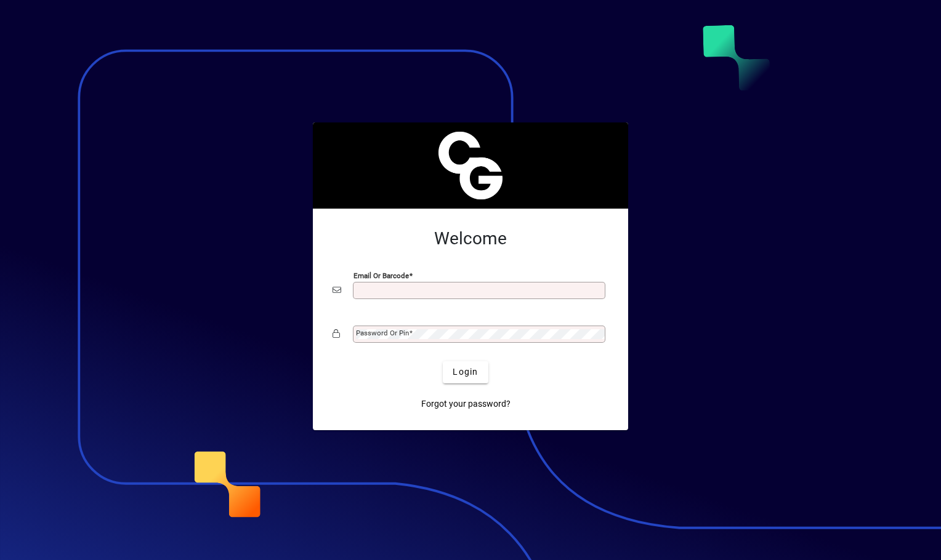 Image resolution: width=941 pixels, height=560 pixels. I want to click on span: Forgot your password?, so click(466, 404).